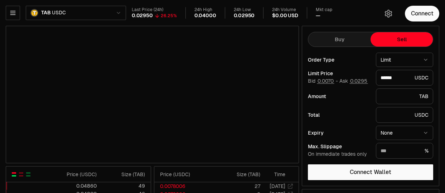 The height and width of the screenshot is (193, 445). I want to click on span: TAB, so click(46, 13).